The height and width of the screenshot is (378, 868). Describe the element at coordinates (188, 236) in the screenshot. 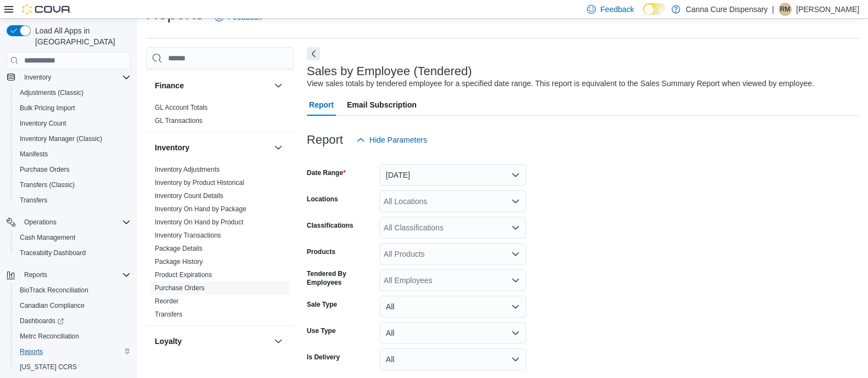

I see `a: Inventory Transactions` at that location.